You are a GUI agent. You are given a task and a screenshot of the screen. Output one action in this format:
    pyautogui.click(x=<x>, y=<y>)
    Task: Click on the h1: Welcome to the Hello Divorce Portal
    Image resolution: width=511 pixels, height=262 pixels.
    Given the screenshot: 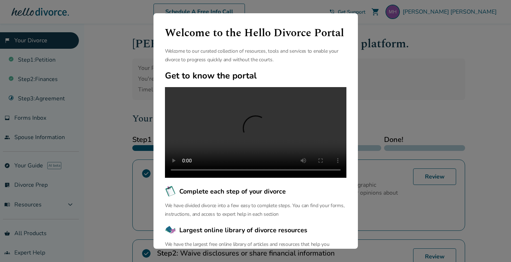 What is the action you would take?
    pyautogui.click(x=256, y=33)
    